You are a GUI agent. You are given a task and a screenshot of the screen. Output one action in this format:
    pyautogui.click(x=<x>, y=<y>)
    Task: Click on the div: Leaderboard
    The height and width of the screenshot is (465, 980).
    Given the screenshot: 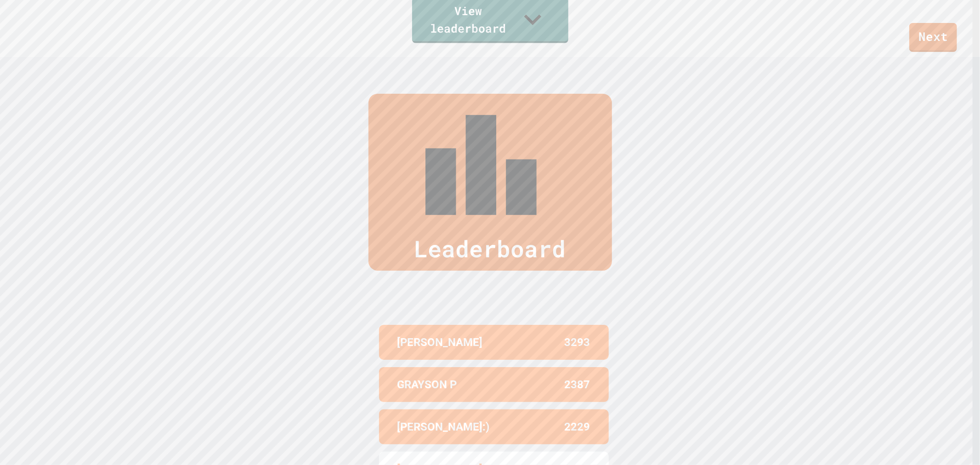 What is the action you would take?
    pyautogui.click(x=490, y=182)
    